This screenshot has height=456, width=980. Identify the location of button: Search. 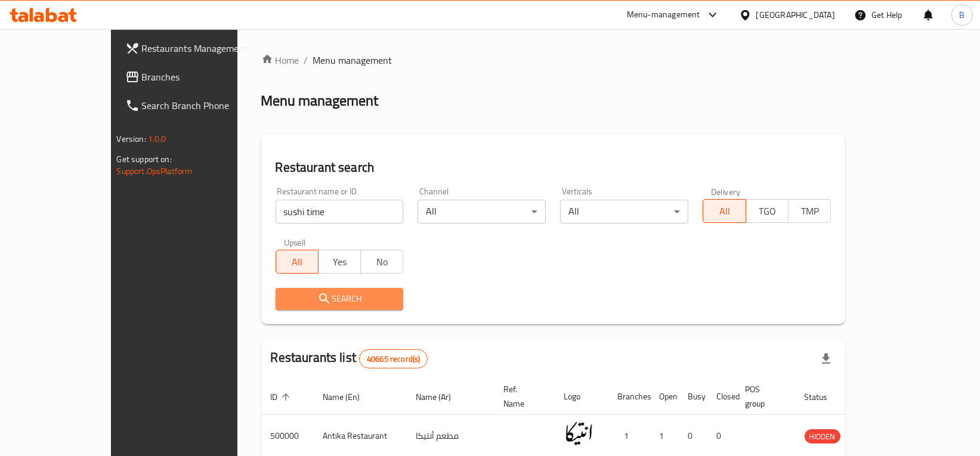
(339, 299).